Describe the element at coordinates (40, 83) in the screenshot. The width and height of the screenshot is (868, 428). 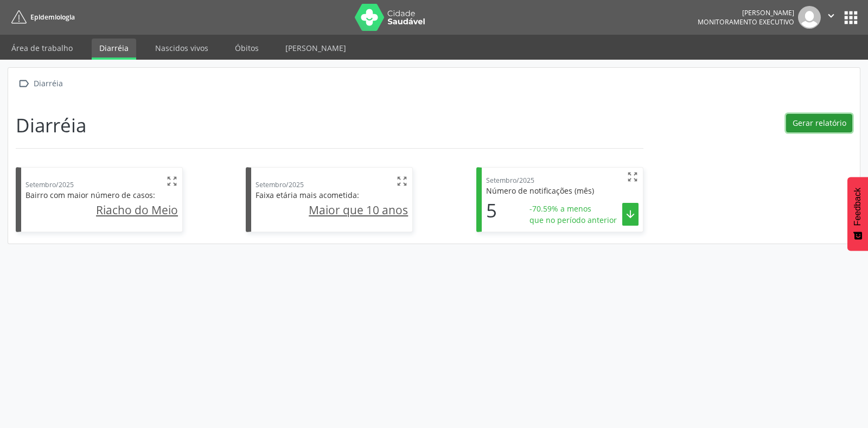
I see `a:  Diarréia` at that location.